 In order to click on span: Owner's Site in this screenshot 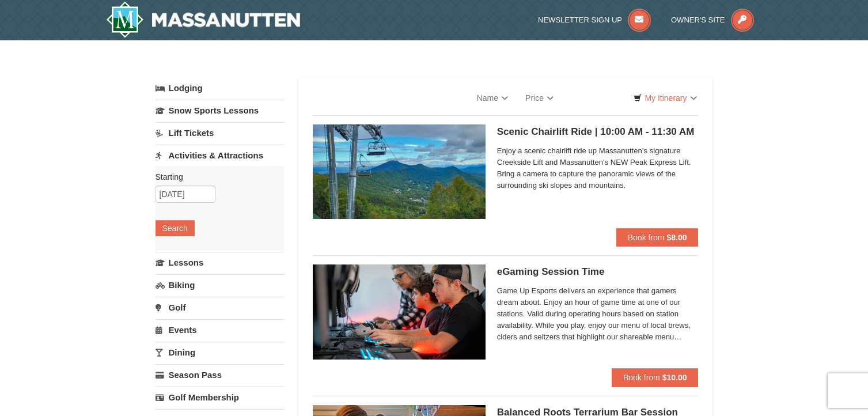, I will do `click(698, 20)`.